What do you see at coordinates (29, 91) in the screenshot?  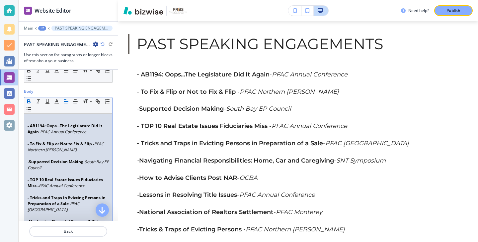 I see `h2: Body` at bounding box center [29, 91].